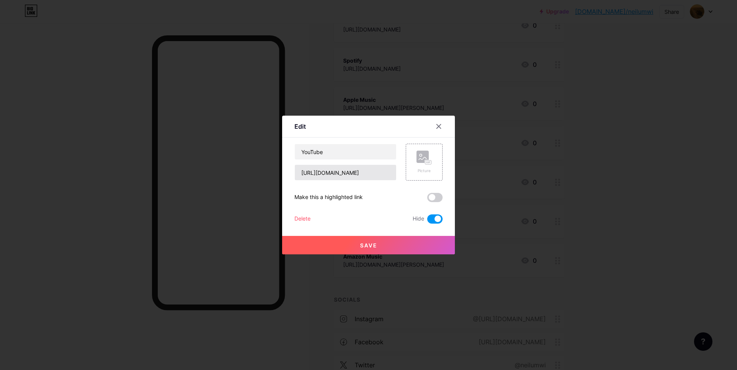 The image size is (737, 370). What do you see at coordinates (368, 245) in the screenshot?
I see `span: Save` at bounding box center [368, 245].